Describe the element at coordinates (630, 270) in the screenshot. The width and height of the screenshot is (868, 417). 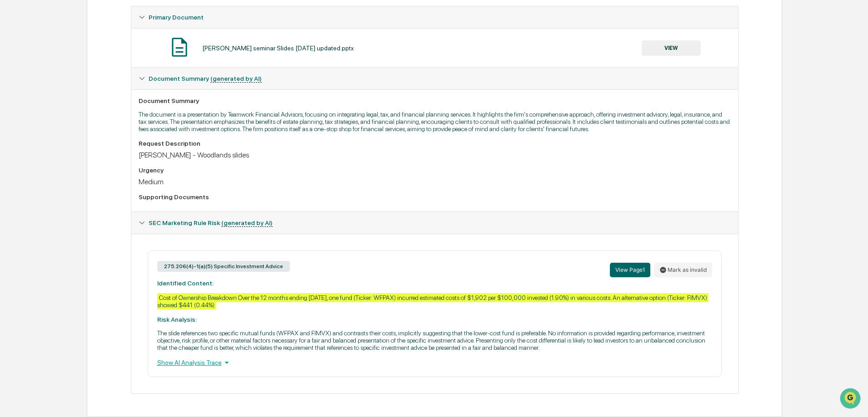
I see `button: View Page1` at that location.